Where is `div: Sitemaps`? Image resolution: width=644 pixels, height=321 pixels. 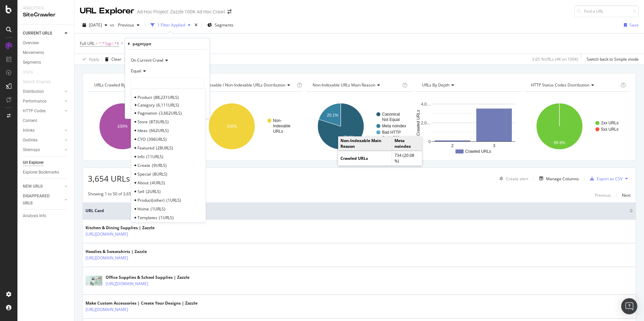 div: Sitemaps is located at coordinates (31, 150).